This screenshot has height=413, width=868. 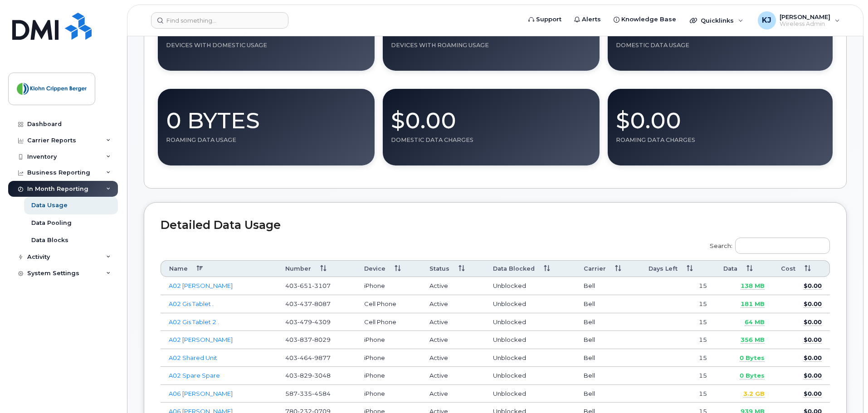 What do you see at coordinates (321, 394) in the screenshot?
I see `span: 4584` at bounding box center [321, 394].